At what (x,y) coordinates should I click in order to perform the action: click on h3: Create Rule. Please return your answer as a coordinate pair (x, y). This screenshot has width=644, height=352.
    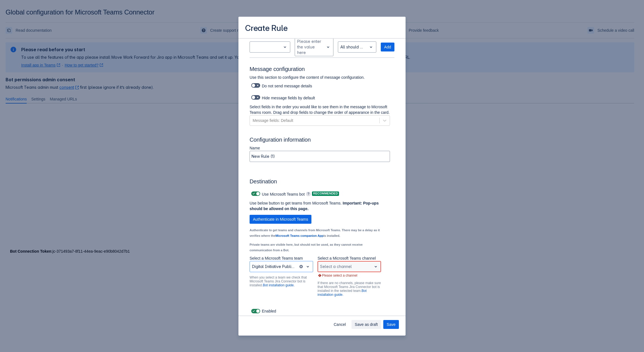
    Looking at the image, I should click on (266, 28).